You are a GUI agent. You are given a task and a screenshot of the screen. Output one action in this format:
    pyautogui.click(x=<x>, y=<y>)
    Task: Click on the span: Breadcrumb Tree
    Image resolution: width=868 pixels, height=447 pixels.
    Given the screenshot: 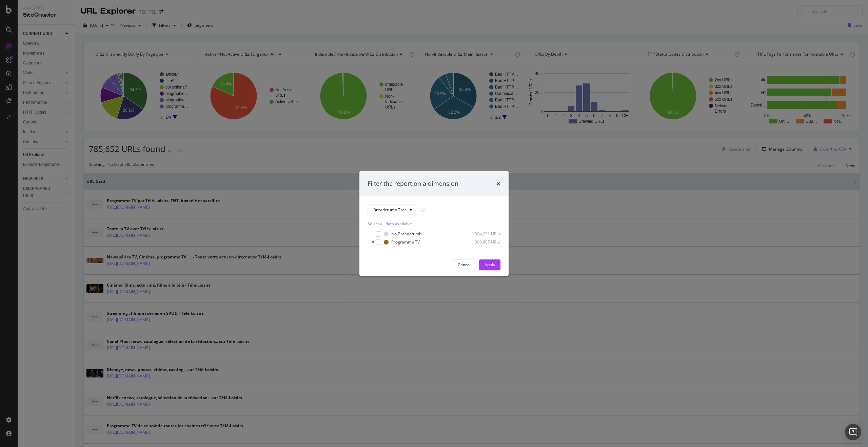 What is the action you would take?
    pyautogui.click(x=390, y=210)
    